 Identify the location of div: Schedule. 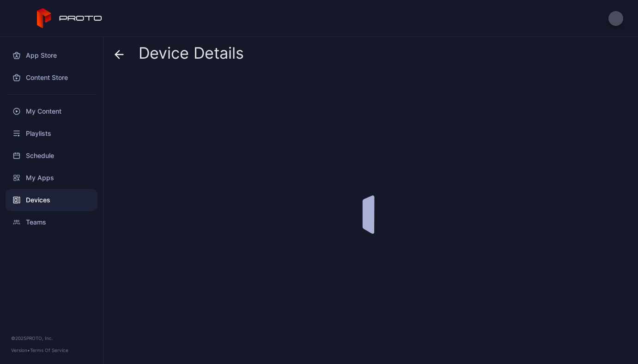
(51, 156).